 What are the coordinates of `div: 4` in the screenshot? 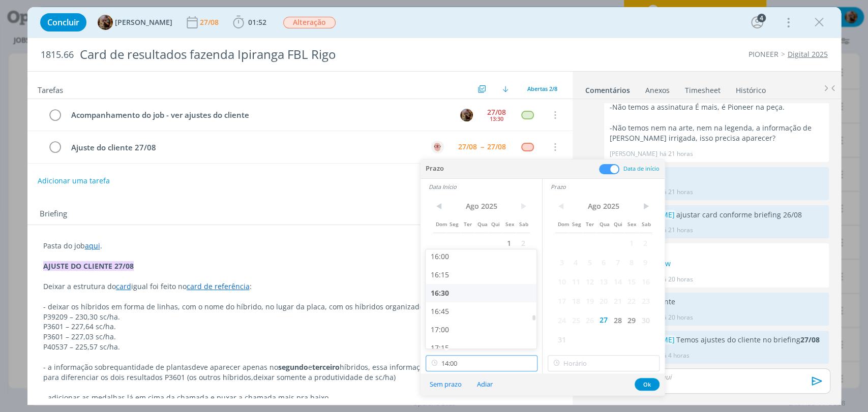 It's located at (761, 18).